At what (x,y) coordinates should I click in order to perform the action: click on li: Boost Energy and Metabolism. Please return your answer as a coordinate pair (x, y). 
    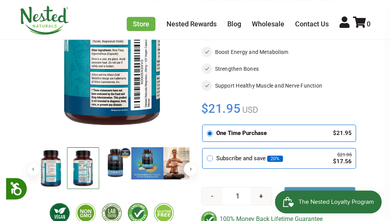
    Looking at the image, I should click on (279, 52).